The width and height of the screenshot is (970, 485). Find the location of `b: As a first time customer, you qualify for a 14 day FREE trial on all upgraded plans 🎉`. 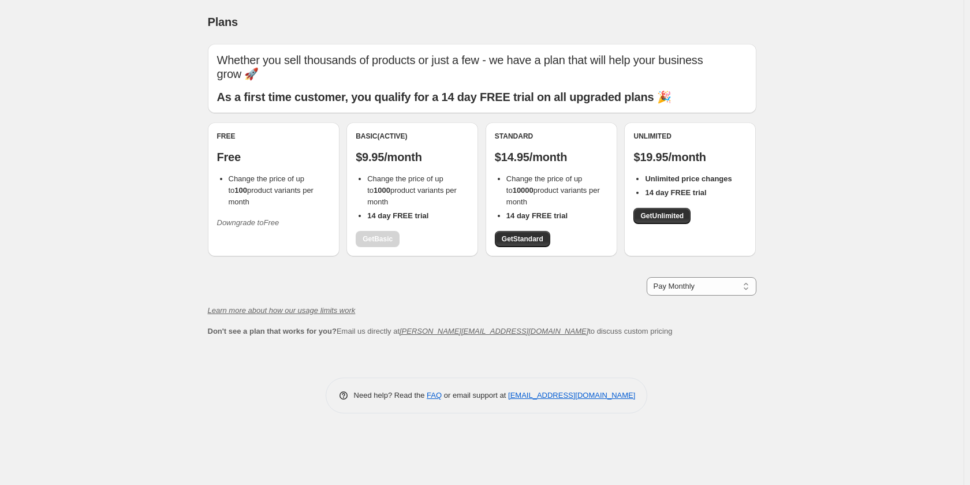

b: As a first time customer, you qualify for a 14 day FREE trial on all upgraded plans 🎉 is located at coordinates (444, 97).